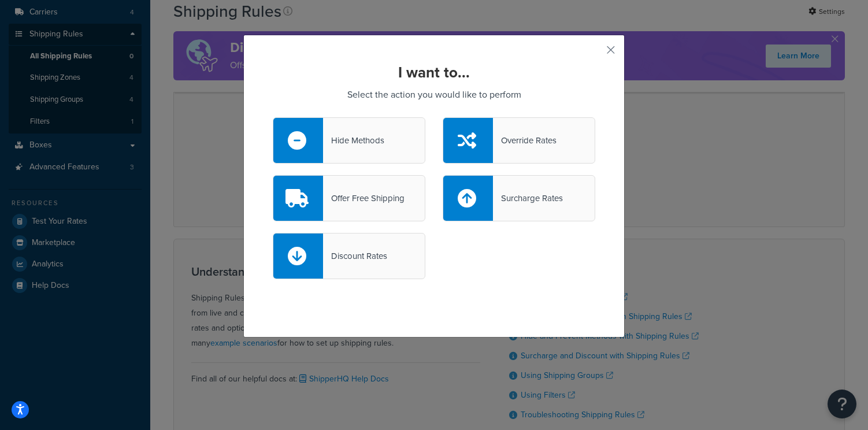  What do you see at coordinates (527, 198) in the screenshot?
I see `div: Surcharge Rates` at bounding box center [527, 198].